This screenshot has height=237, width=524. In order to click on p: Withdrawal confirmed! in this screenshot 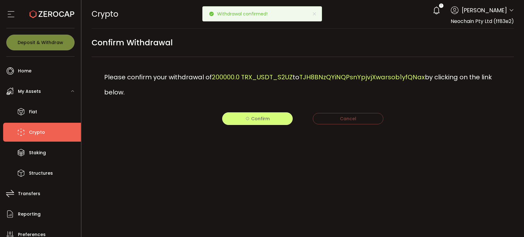, I will do `click(245, 14)`.